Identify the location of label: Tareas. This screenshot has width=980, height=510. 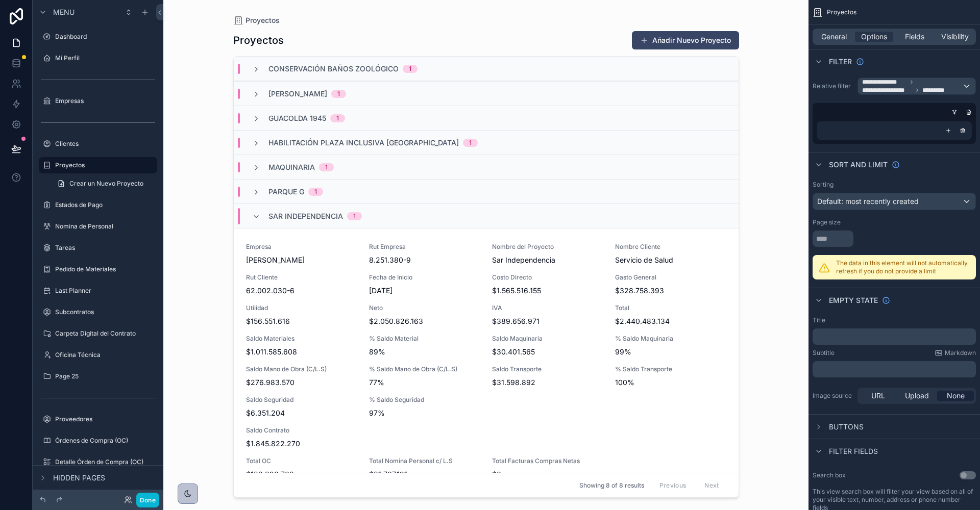
(105, 248).